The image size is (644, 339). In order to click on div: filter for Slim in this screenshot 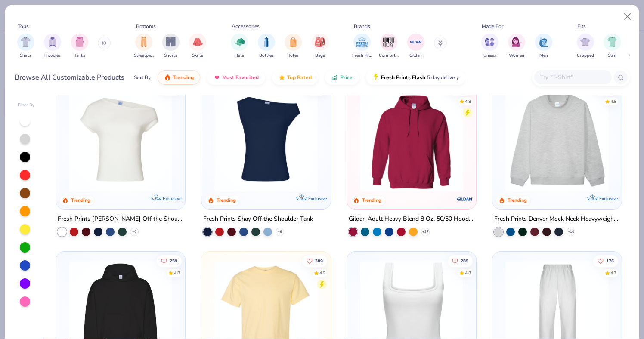, I will do `click(612, 46)`.